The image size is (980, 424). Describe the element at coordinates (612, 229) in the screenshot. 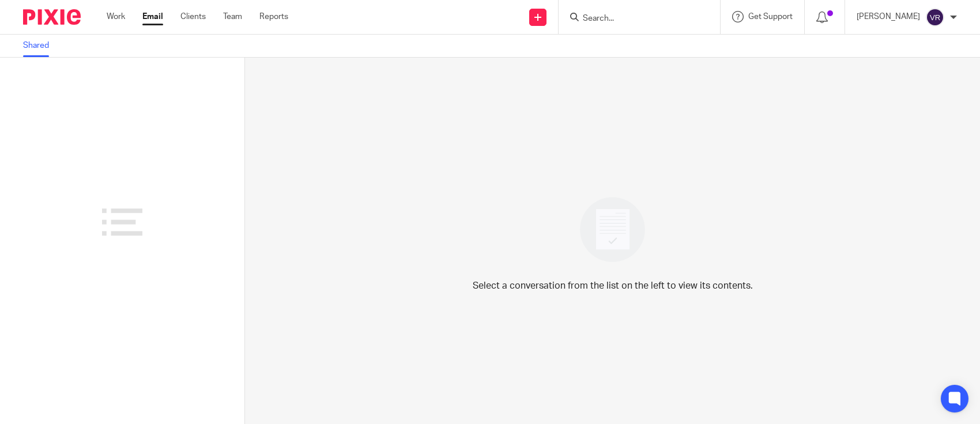

I see `img: image` at that location.